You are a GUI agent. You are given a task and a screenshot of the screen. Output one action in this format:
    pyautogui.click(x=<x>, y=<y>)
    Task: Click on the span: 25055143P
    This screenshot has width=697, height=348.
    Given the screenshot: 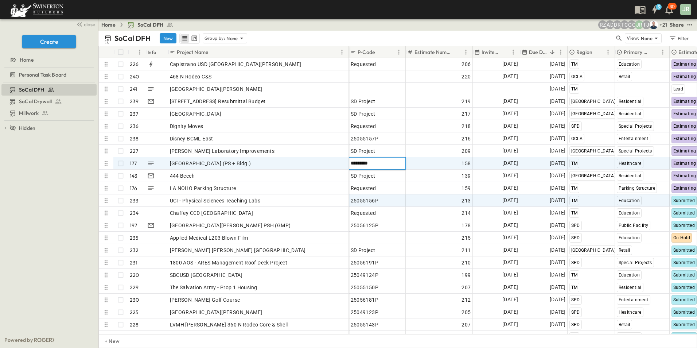 What is the action you would take?
    pyautogui.click(x=365, y=324)
    